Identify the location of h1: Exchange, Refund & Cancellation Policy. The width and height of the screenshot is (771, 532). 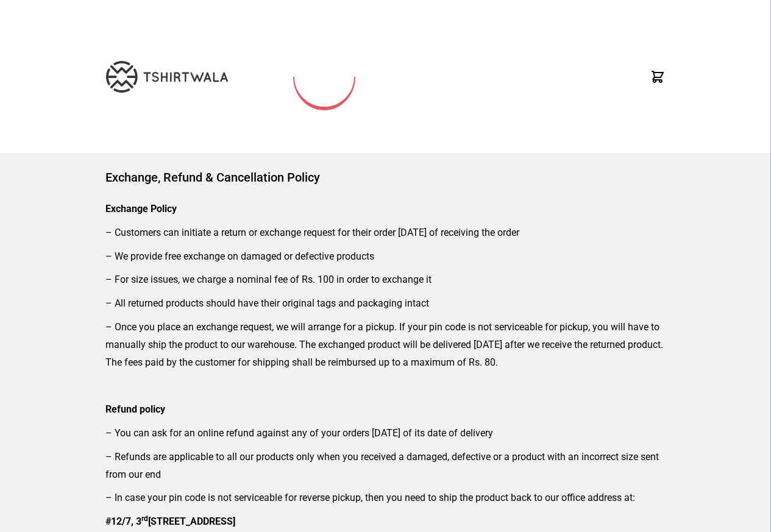
(385, 177).